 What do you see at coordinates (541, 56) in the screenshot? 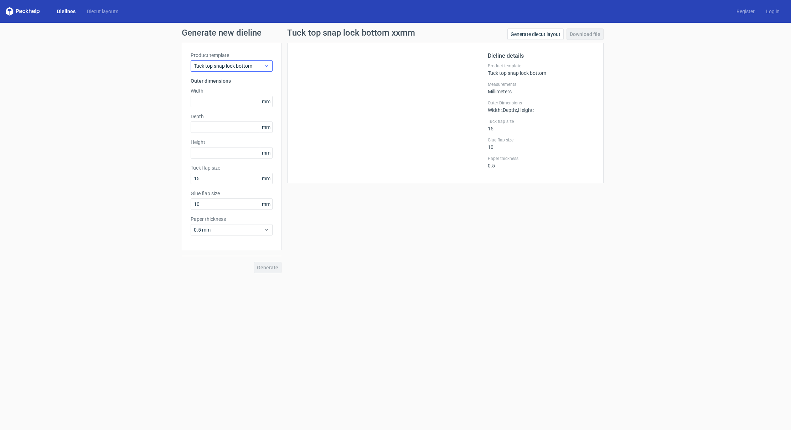
I see `h2: Dieline details` at bounding box center [541, 56].